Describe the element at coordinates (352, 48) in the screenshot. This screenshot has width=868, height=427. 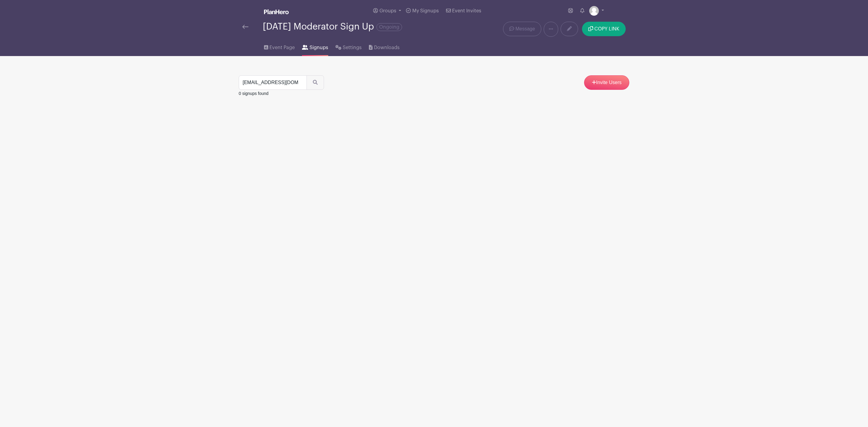
I see `span: Settings` at that location.